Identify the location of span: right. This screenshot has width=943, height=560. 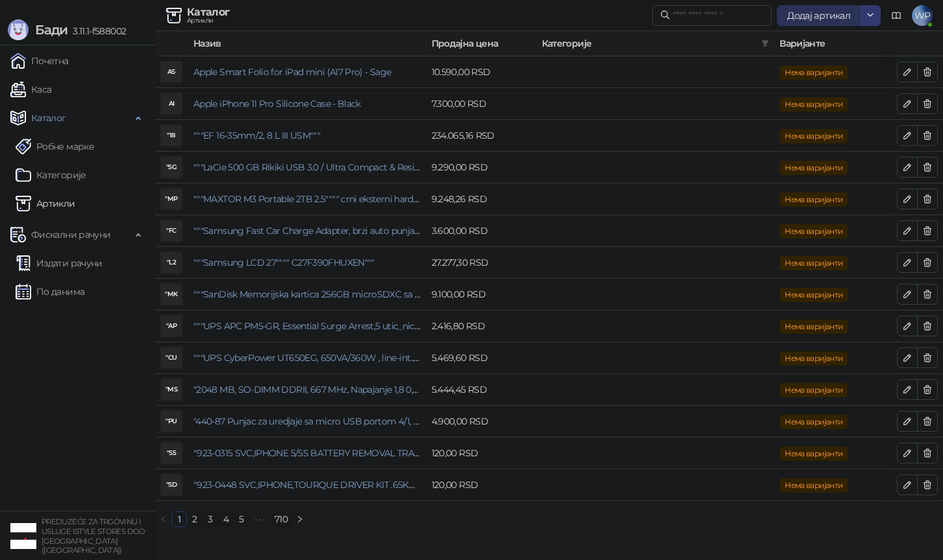
(300, 519).